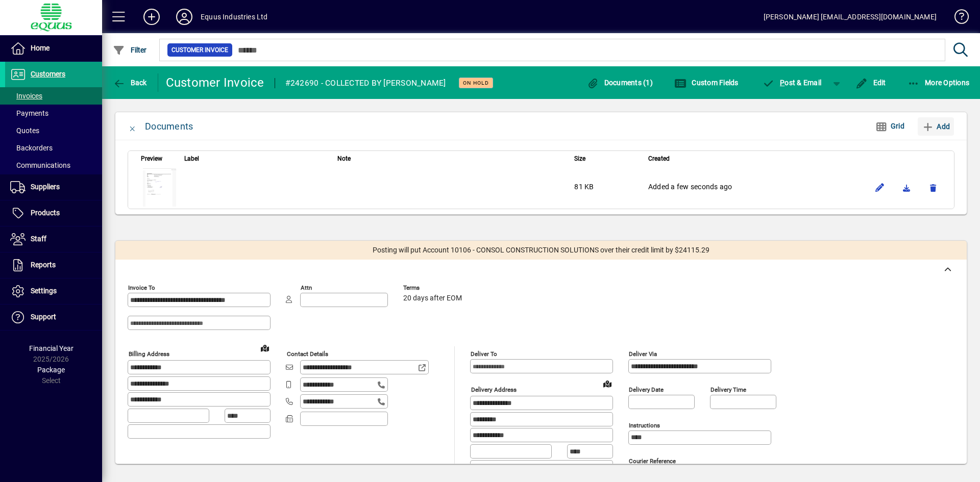 The image size is (980, 482). I want to click on span: Settings, so click(44, 291).